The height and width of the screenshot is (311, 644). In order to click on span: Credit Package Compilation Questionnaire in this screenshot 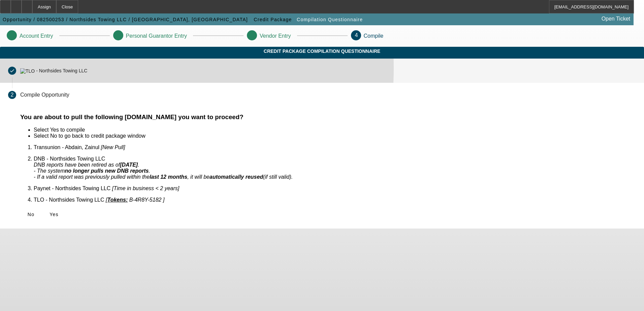, I will do `click(322, 51)`.